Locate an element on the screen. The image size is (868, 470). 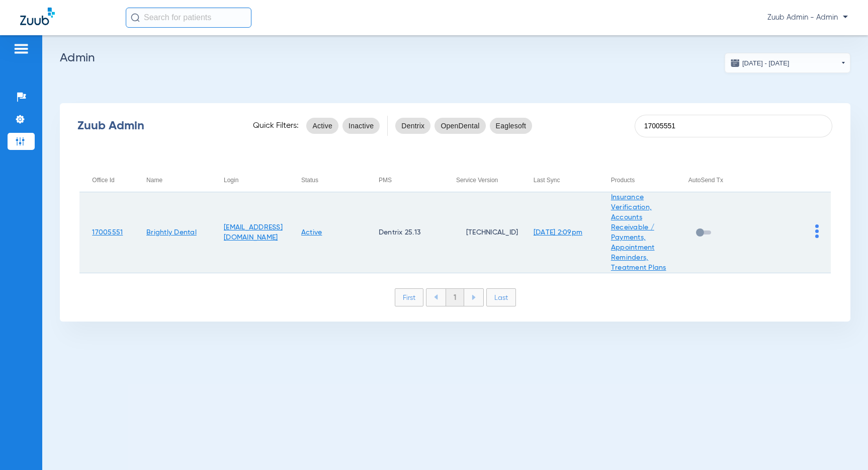
input: Search for patients is located at coordinates (188, 17).